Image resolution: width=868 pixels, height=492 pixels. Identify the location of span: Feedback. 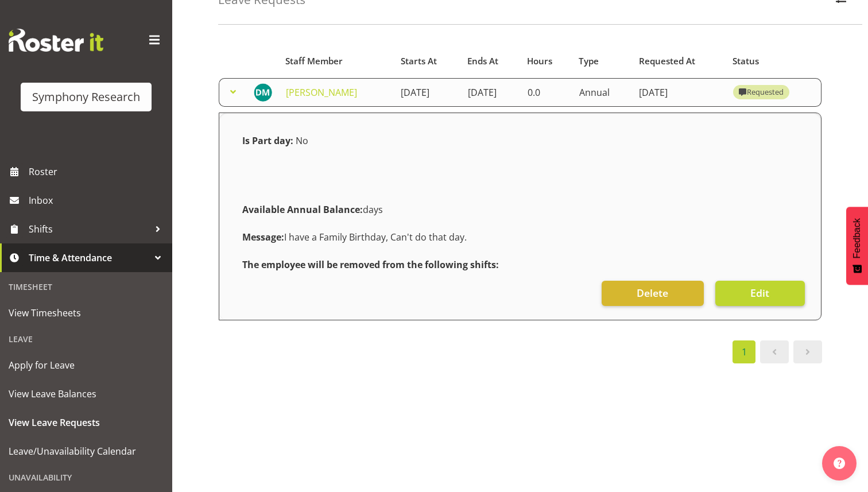
(856, 238).